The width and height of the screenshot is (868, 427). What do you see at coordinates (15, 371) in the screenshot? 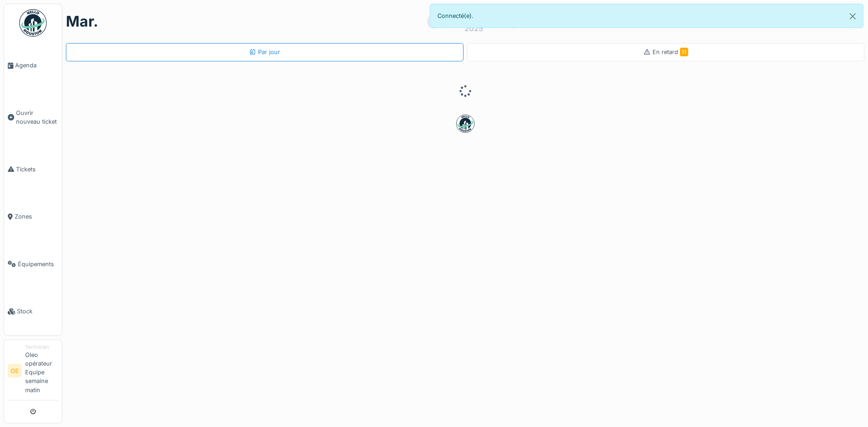
I see `li: OE` at bounding box center [15, 371].